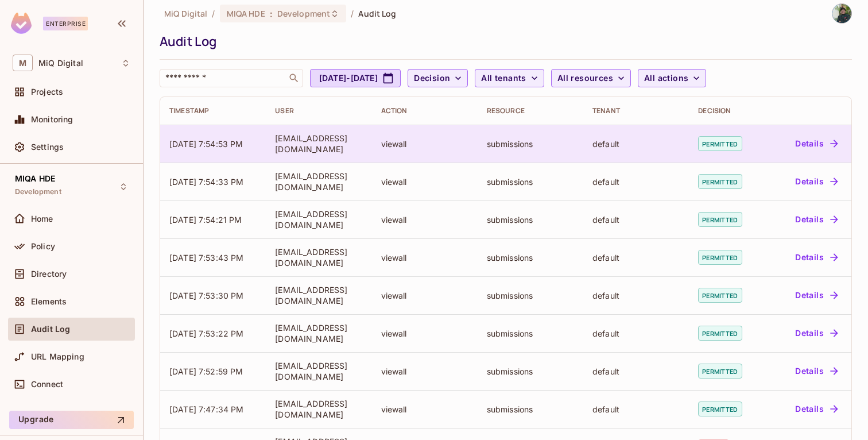  Describe the element at coordinates (666, 78) in the screenshot. I see `span: All actions` at that location.